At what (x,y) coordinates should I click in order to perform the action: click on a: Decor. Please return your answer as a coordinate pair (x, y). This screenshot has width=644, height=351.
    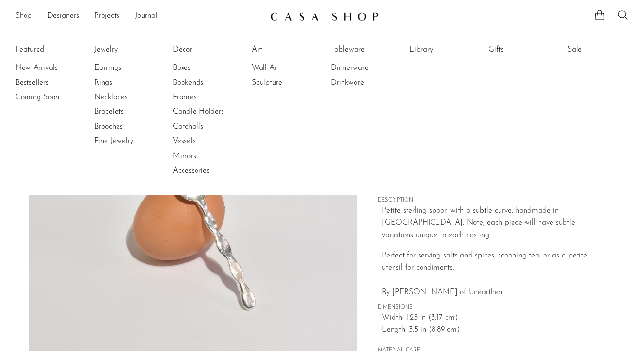
    Looking at the image, I should click on (209, 50).